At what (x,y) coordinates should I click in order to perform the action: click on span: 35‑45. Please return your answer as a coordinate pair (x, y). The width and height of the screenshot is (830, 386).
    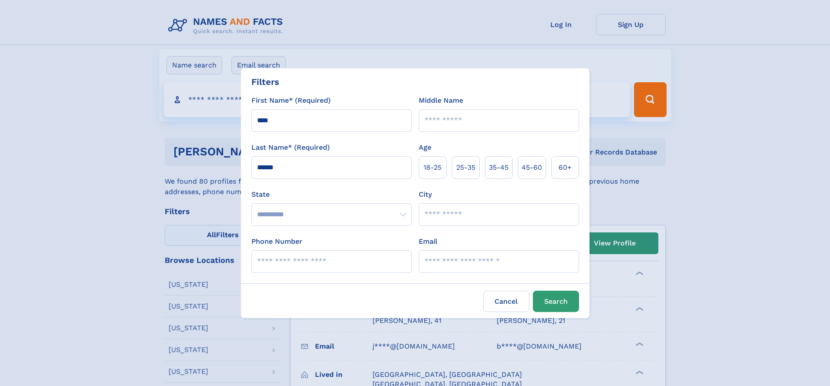
    Looking at the image, I should click on (498, 168).